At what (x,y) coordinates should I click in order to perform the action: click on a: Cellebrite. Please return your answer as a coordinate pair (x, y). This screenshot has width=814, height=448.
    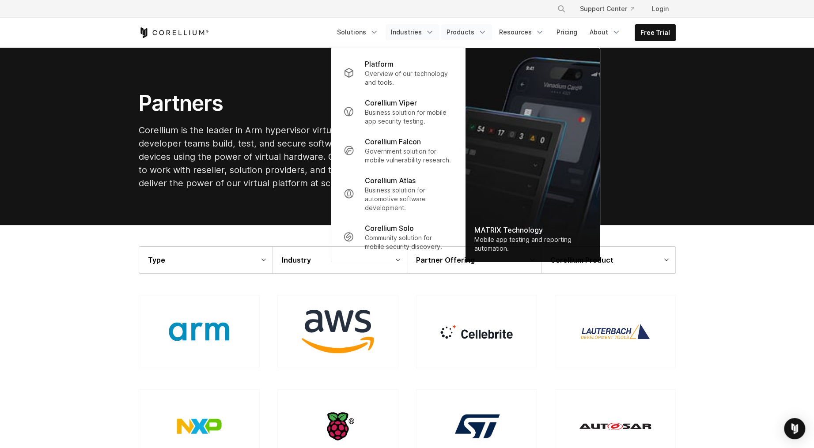
    Looking at the image, I should click on (477, 332).